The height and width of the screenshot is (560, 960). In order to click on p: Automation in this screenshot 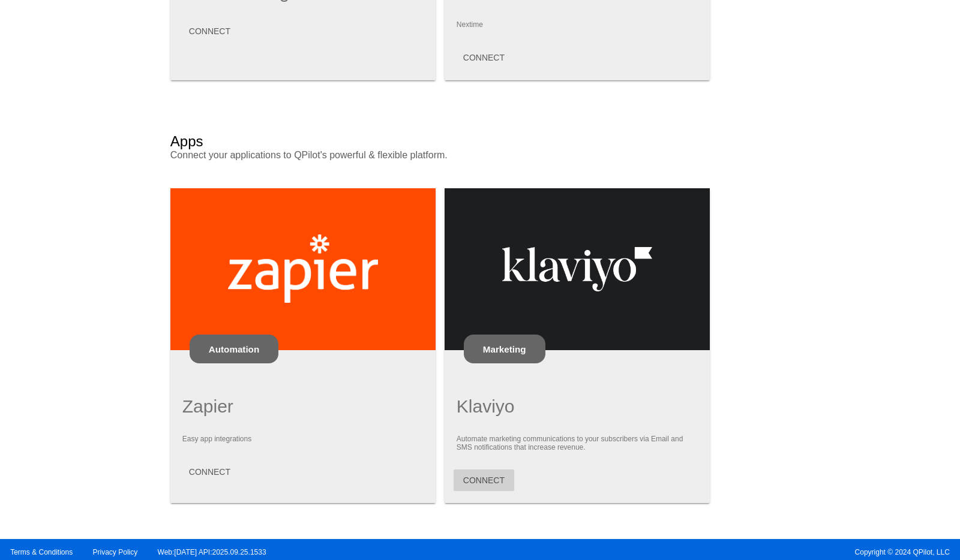, I will do `click(234, 349)`.